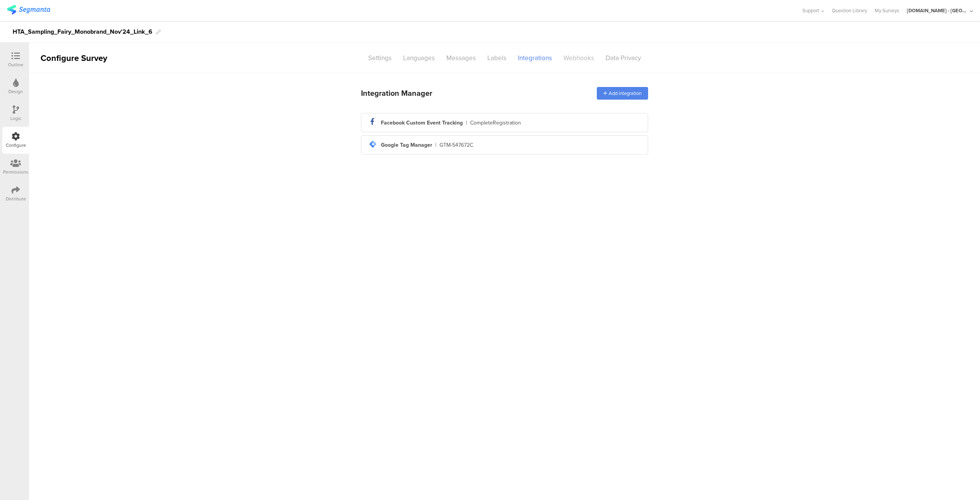  What do you see at coordinates (380, 58) in the screenshot?
I see `div: Settings` at bounding box center [380, 58].